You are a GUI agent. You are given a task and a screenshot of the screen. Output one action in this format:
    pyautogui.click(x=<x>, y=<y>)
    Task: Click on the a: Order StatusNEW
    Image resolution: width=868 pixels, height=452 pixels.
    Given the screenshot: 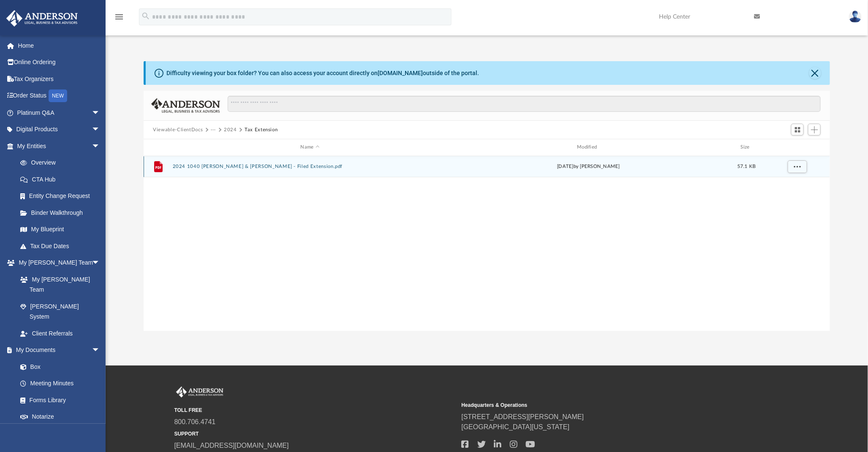 What is the action you would take?
    pyautogui.click(x=59, y=96)
    